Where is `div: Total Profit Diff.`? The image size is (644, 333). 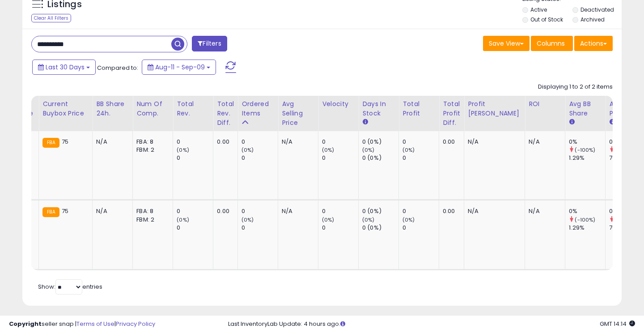 div: Total Profit Diff. is located at coordinates (451, 113).